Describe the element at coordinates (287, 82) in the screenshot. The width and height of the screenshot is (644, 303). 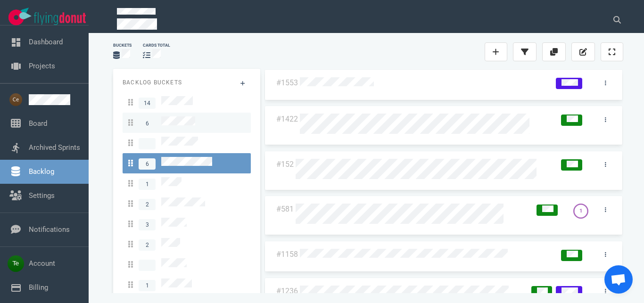
I see `a: #1553` at that location.